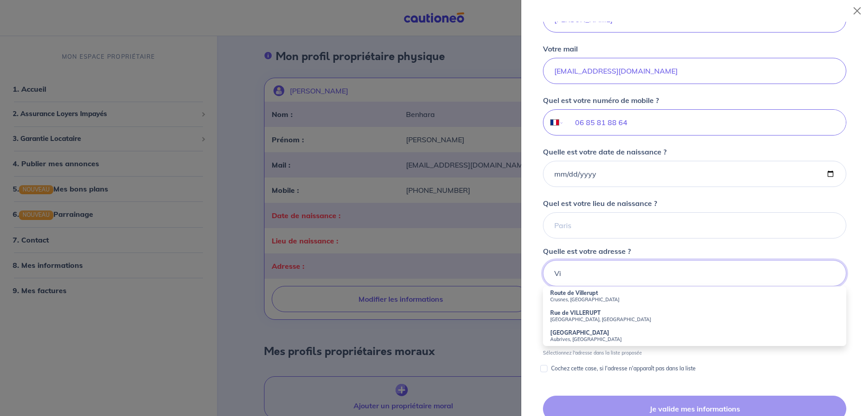 This screenshot has width=868, height=416. I want to click on p: Sélectionnez l'adresse dans la liste proposée, so click(592, 353).